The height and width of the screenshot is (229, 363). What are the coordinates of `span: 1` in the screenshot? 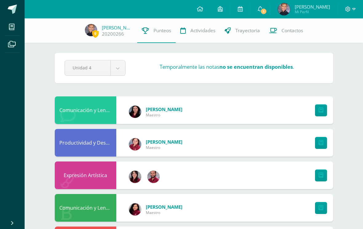 It's located at (264, 11).